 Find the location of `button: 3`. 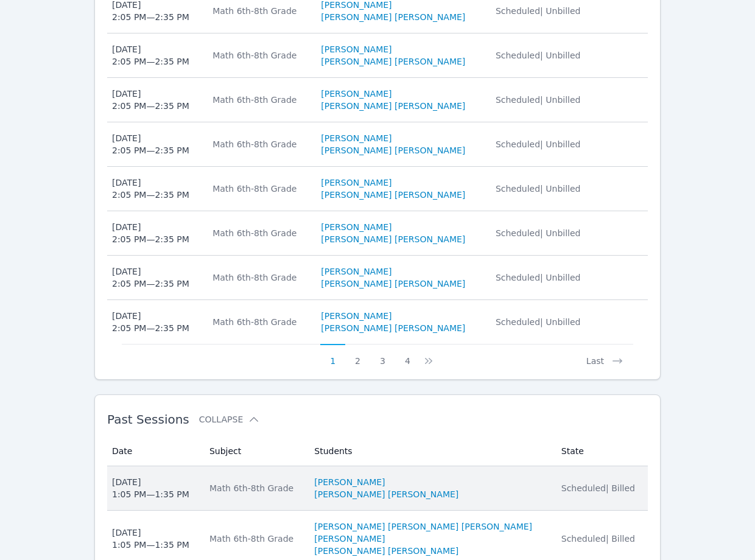

button: 3 is located at coordinates (383, 356).